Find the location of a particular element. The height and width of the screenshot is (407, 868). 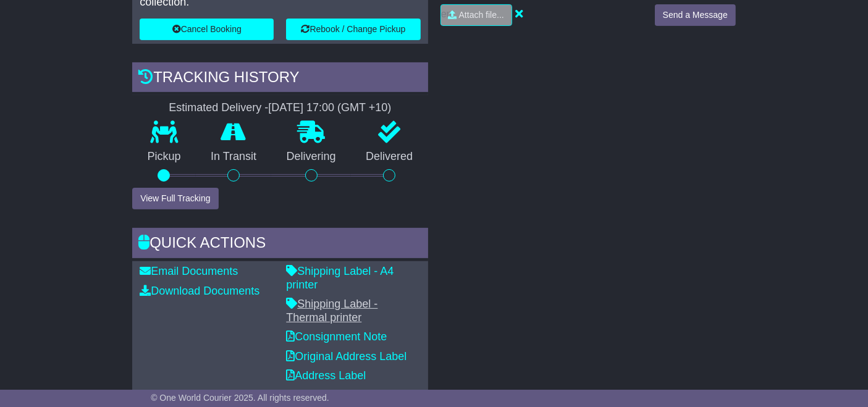

span: © One World Courier 2025. All rights reserved. is located at coordinates (240, 398).